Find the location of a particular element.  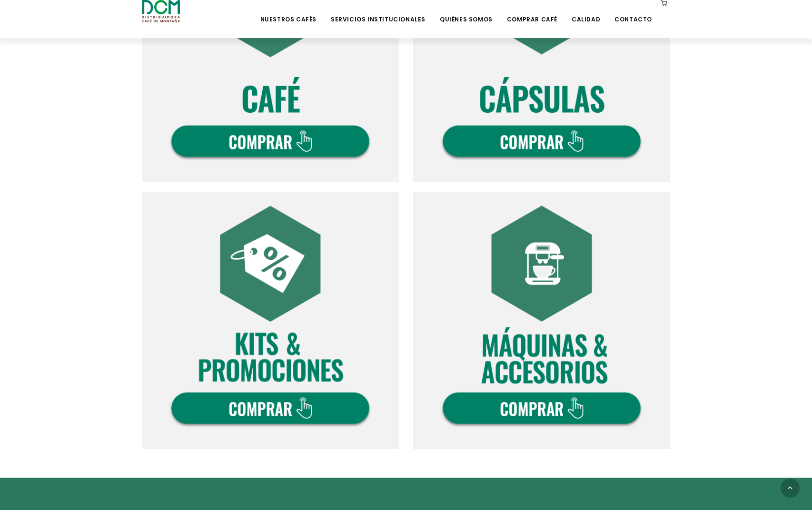

a: Calidad is located at coordinates (586, 12).